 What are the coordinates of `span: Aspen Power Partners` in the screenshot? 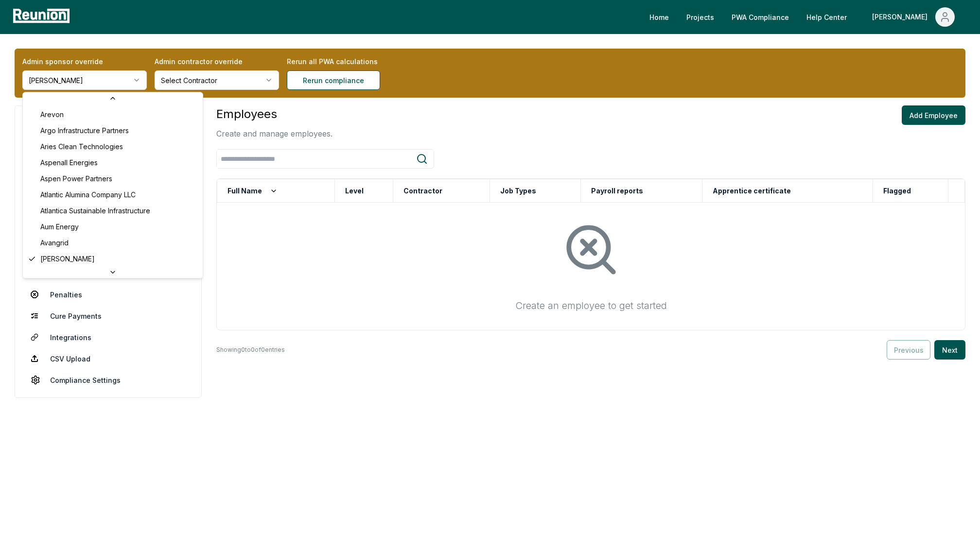 It's located at (77, 179).